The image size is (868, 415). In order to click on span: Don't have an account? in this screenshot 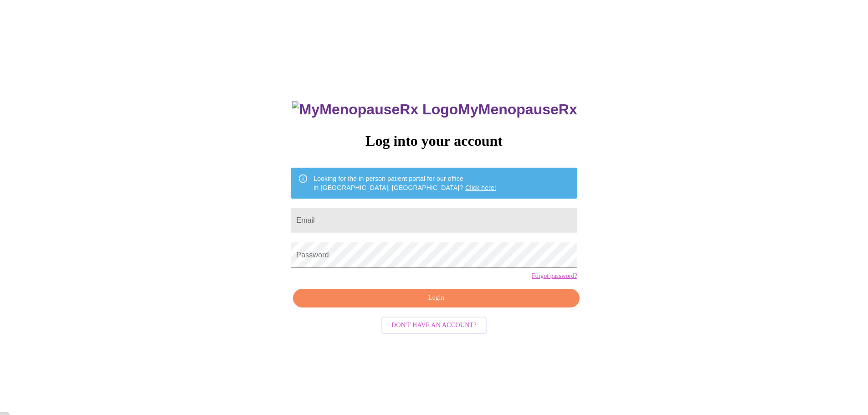, I will do `click(434, 325)`.